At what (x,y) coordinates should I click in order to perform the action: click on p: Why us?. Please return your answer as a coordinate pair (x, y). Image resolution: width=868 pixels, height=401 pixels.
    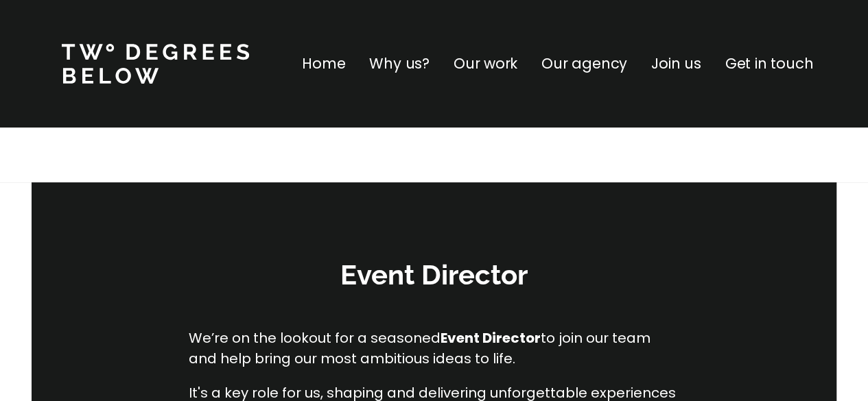
    Looking at the image, I should click on (399, 63).